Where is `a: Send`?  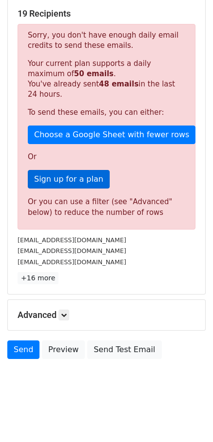 a: Send is located at coordinates (23, 350).